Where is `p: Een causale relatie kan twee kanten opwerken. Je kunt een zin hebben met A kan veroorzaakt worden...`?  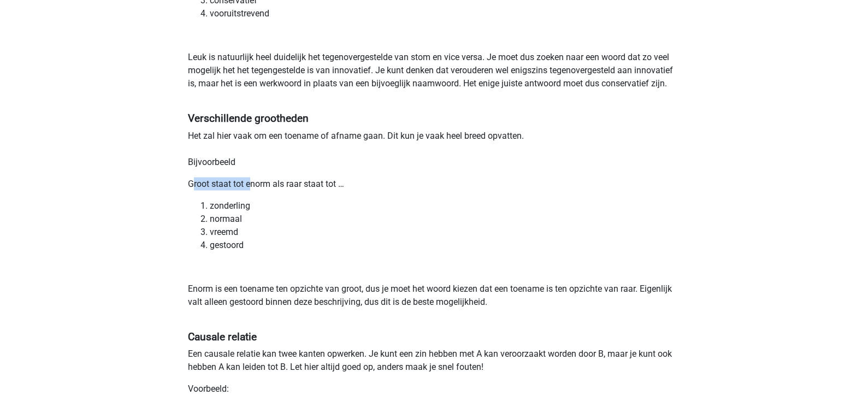
p: Een causale relatie kan twee kanten opwerken. Je kunt een zin hebben met A kan veroorzaakt worden... is located at coordinates (434, 360).